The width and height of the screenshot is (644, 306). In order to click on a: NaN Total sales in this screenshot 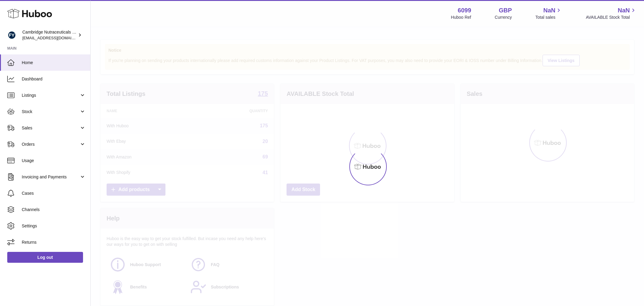, I will do `click(549, 13)`.